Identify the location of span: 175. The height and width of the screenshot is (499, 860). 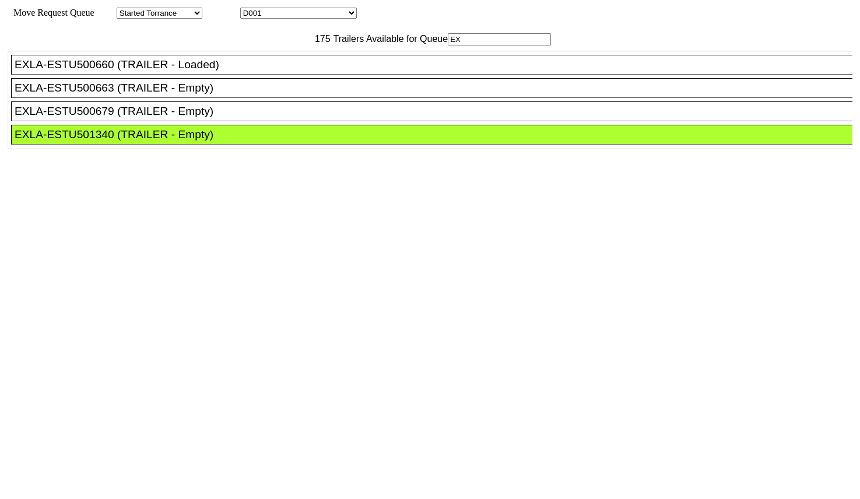
(320, 38).